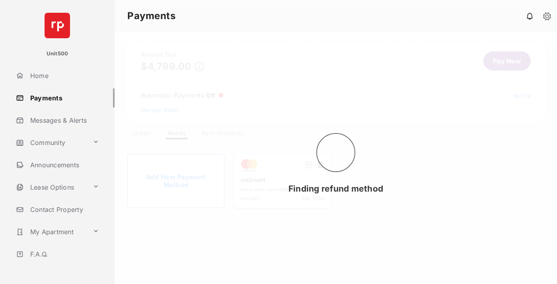 The image size is (557, 284). What do you see at coordinates (151, 16) in the screenshot?
I see `strong: Payments` at bounding box center [151, 16].